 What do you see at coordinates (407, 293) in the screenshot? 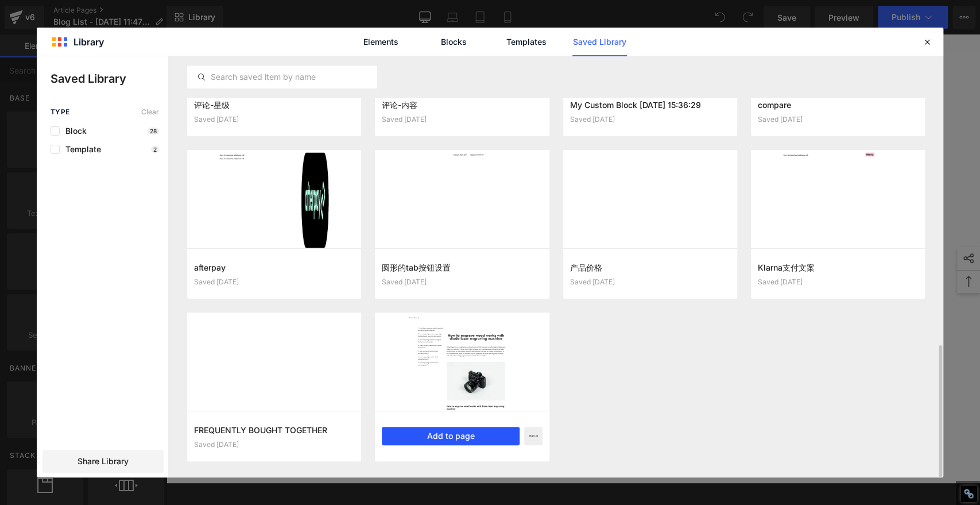
I see `a: Explore Template` at bounding box center [407, 293].